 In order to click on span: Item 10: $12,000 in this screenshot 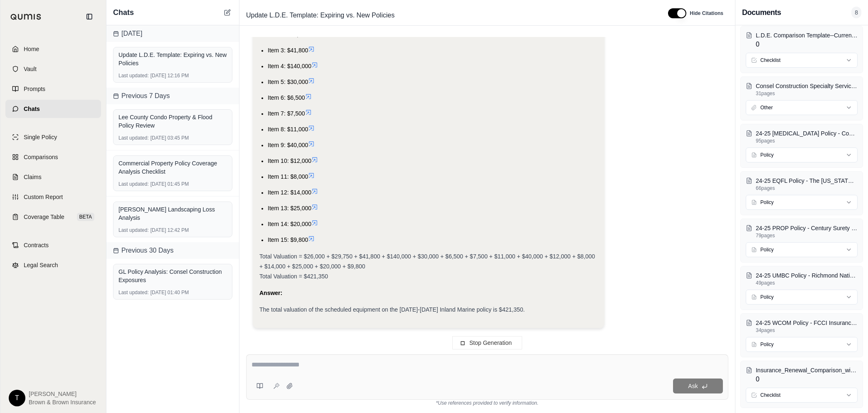, I will do `click(289, 161)`.